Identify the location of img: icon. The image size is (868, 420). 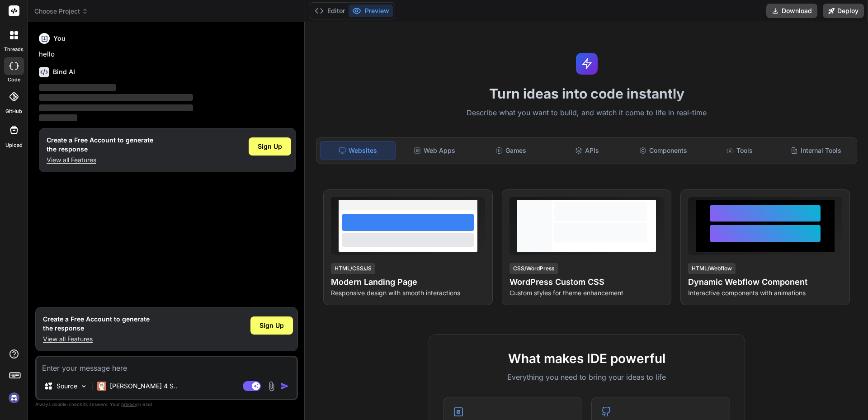
(285, 387).